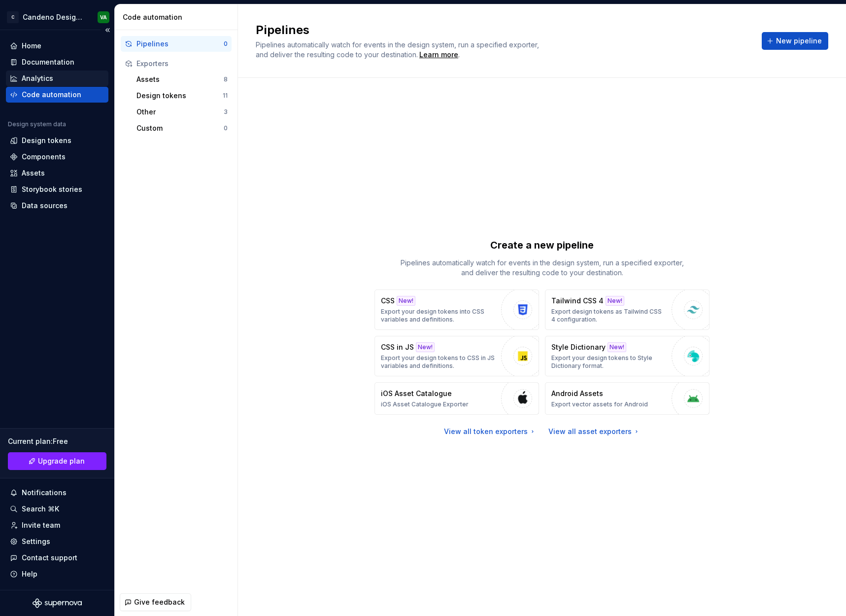 Image resolution: width=846 pixels, height=616 pixels. Describe the element at coordinates (627, 310) in the screenshot. I see `button: Tailwind CSS 4New!Export design tokens as Tailwind CSS 4 configuration.` at that location.